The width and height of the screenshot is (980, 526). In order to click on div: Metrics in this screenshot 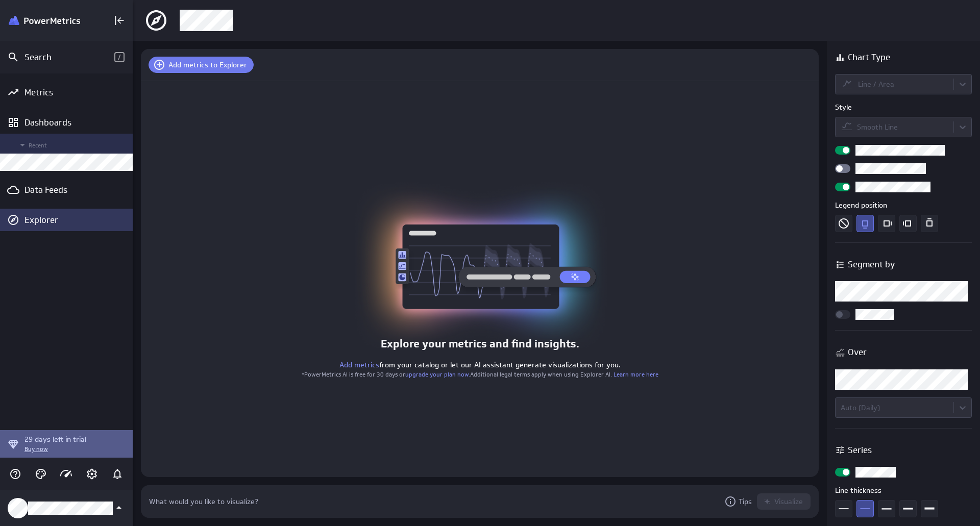, I will do `click(67, 92)`.